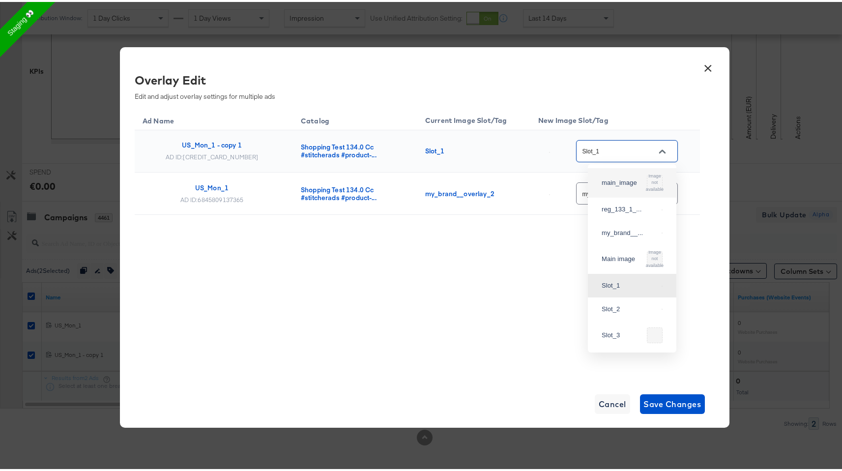 The height and width of the screenshot is (471, 842). What do you see at coordinates (672, 402) in the screenshot?
I see `span: Save Changes` at bounding box center [672, 402].